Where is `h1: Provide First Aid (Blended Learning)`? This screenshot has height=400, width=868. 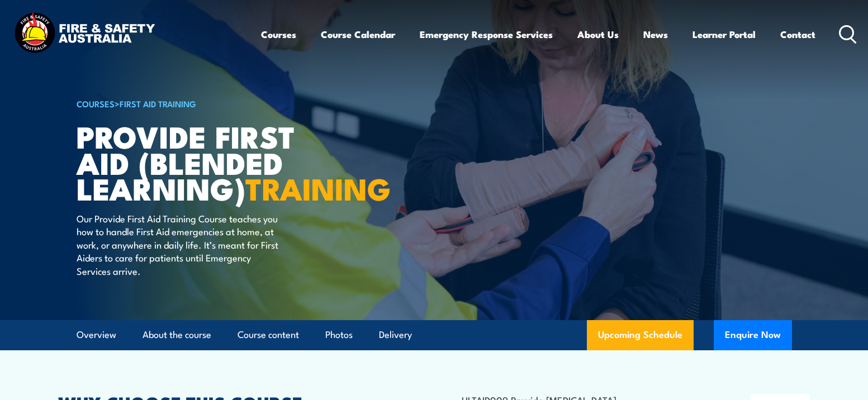 h1: Provide First Aid (Blended Learning) is located at coordinates (215, 162).